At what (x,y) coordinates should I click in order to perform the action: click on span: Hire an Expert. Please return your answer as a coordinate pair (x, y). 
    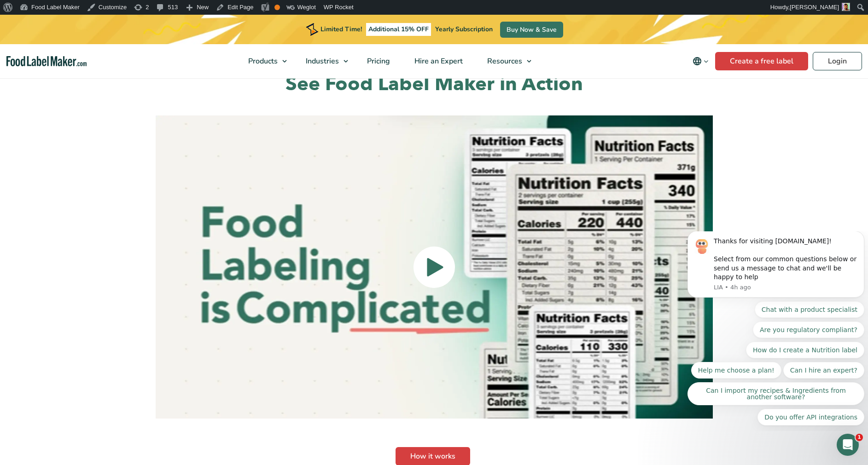
    Looking at the image, I should click on (438, 61).